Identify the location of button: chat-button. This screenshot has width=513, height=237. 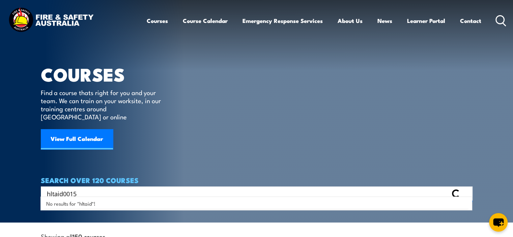
(498, 222).